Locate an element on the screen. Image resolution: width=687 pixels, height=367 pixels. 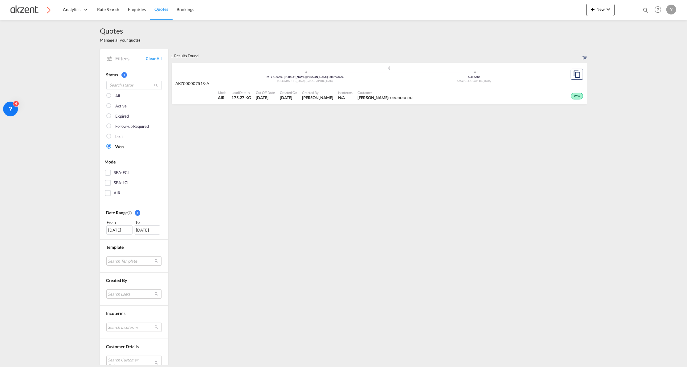
span: EUROHUB ООD is located at coordinates (401, 98).